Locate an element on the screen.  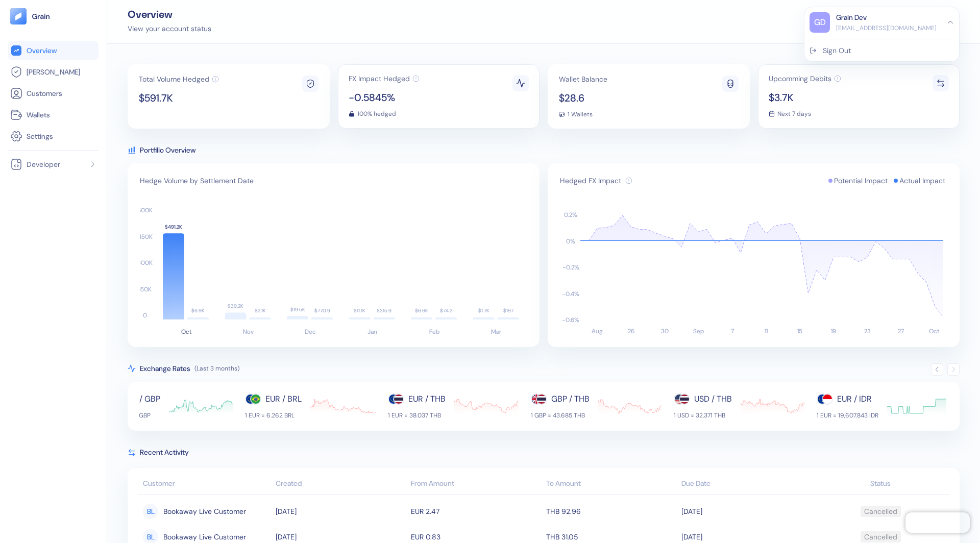
text: Aug is located at coordinates (597, 331).